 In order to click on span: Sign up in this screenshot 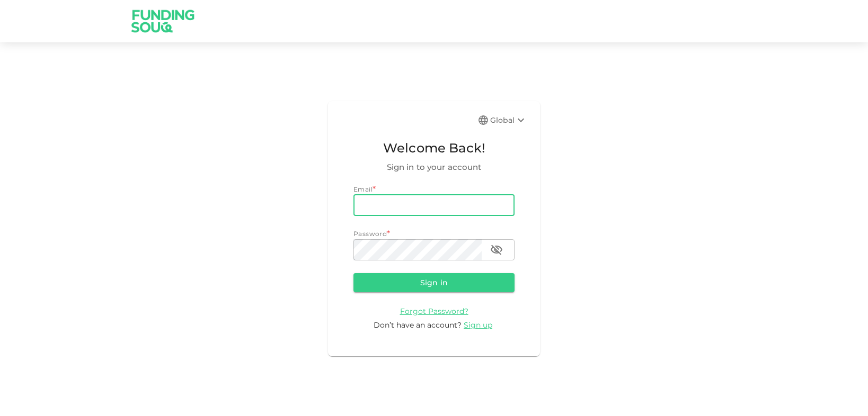, I will do `click(478, 325)`.